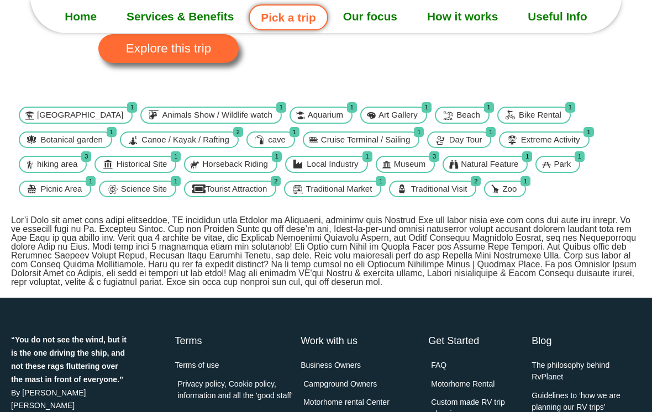  I want to click on span: Traditional Market, so click(339, 189).